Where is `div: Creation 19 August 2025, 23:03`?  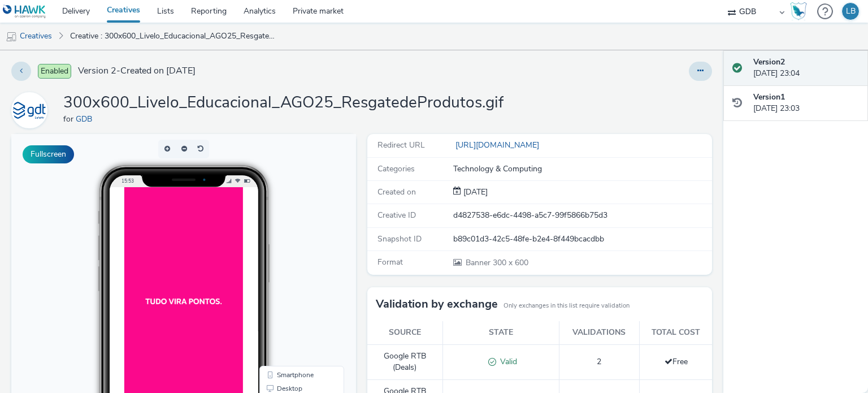 div: Creation 19 August 2025, 23:03 is located at coordinates (475, 192).